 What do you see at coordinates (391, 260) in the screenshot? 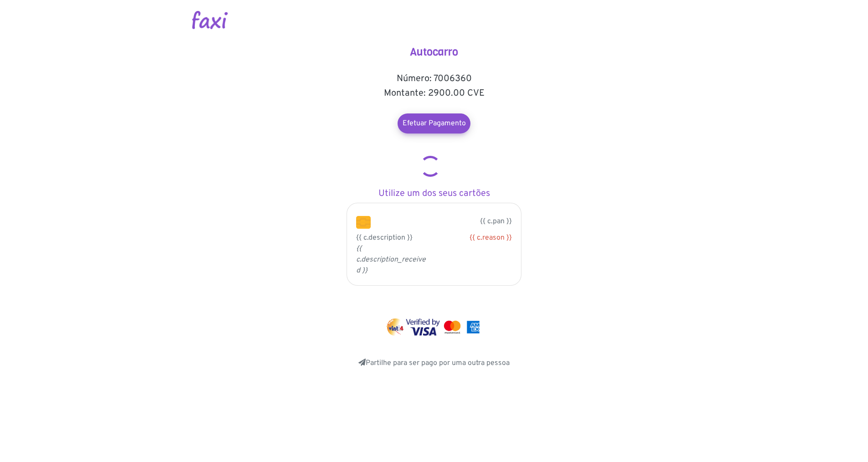
I see `i: {{ c.description_received }}` at bounding box center [391, 260].